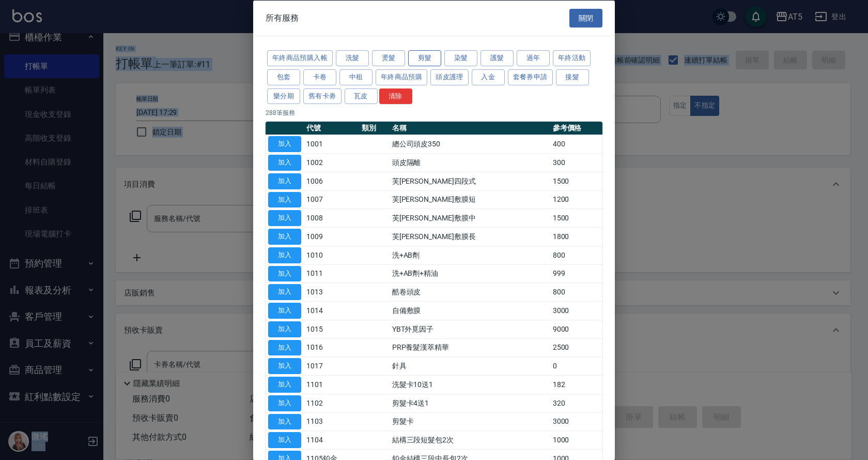 This screenshot has width=868, height=460. Describe the element at coordinates (374, 129) in the screenshot. I see `th: 類別` at that location.